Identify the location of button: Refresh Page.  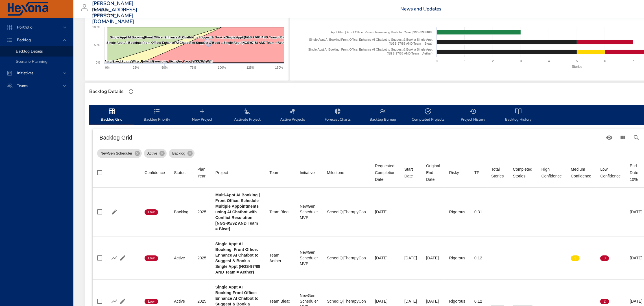
(131, 92).